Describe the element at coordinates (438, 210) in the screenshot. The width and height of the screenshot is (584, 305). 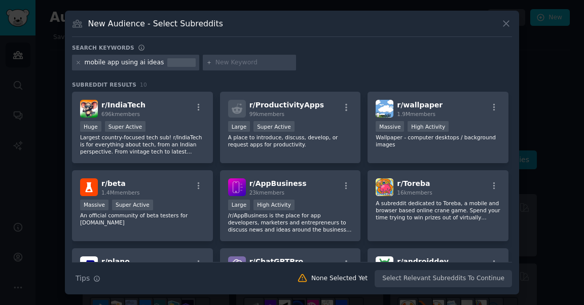
I see `p: A subreddit dedicated to Toreba, a mobile and browser based online crane game. Spend your time tr...` at that location.